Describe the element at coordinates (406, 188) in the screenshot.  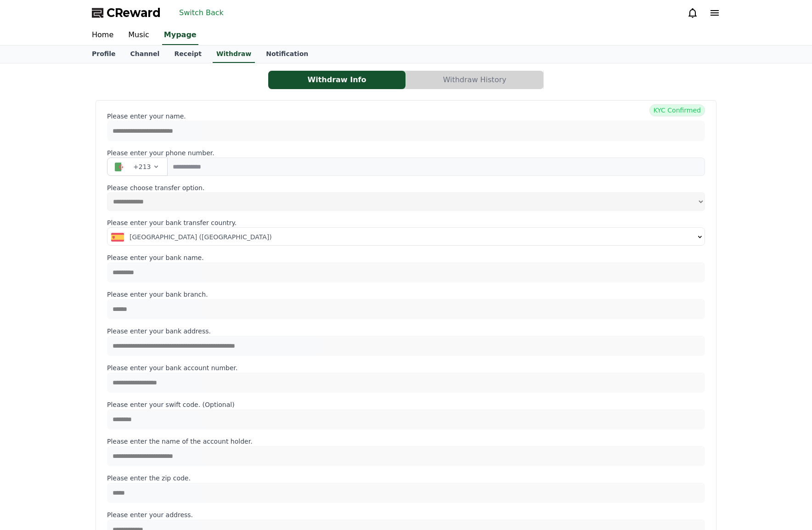
I see `p: Please choose transfer option.` at that location.